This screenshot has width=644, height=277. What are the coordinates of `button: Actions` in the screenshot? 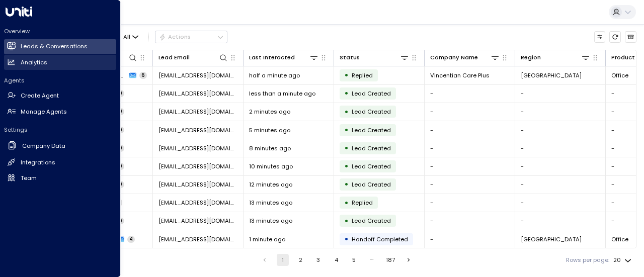 It's located at (191, 37).